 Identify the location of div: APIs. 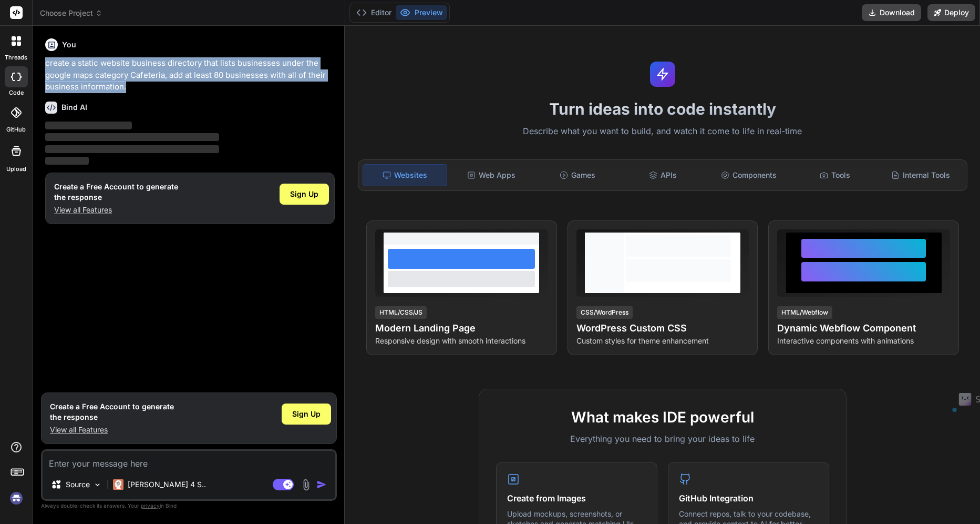
(663, 175).